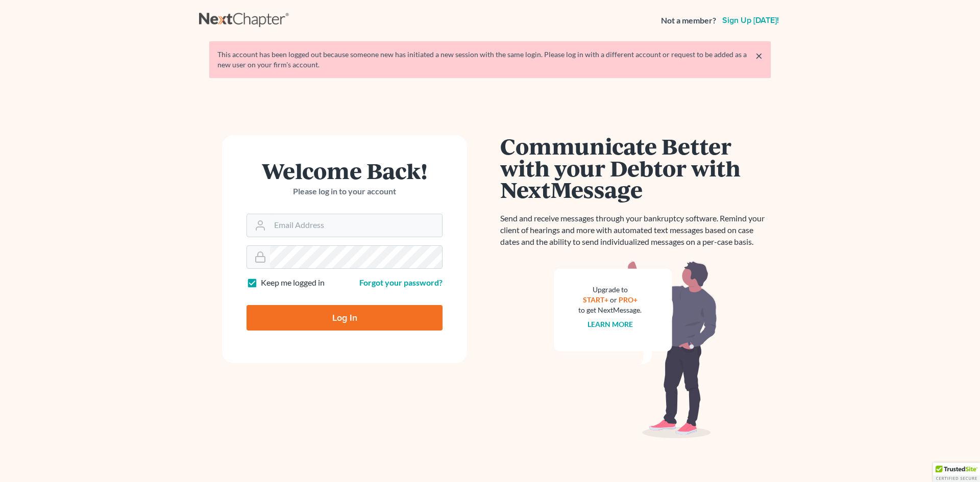 This screenshot has width=980, height=482. What do you see at coordinates (344, 191) in the screenshot?
I see `p: Please log in to your account` at bounding box center [344, 191].